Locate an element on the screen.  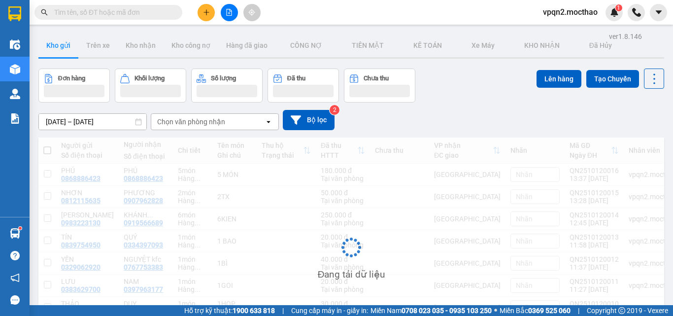
span: plus is located at coordinates (207, 12).